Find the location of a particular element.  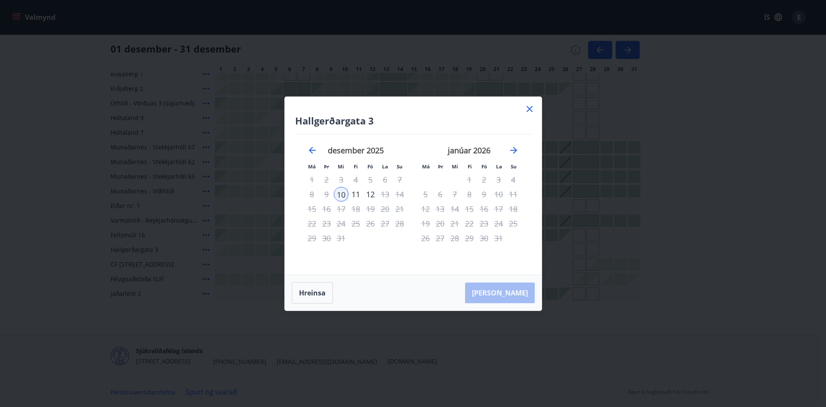

div: 11 is located at coordinates (356, 194).